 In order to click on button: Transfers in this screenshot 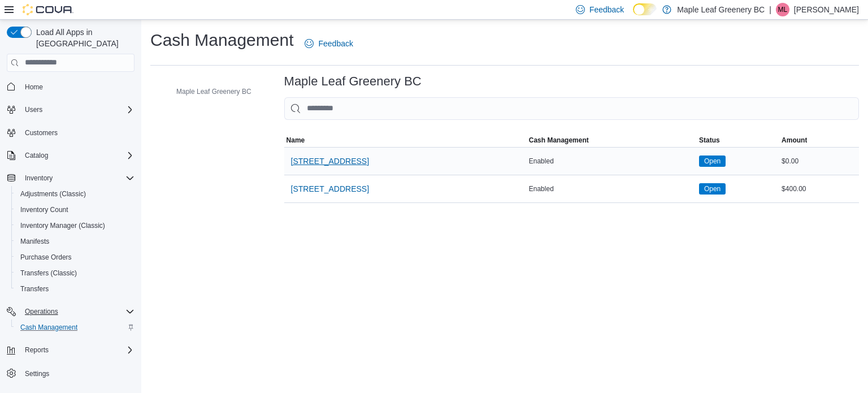, I will do `click(75, 289)`.